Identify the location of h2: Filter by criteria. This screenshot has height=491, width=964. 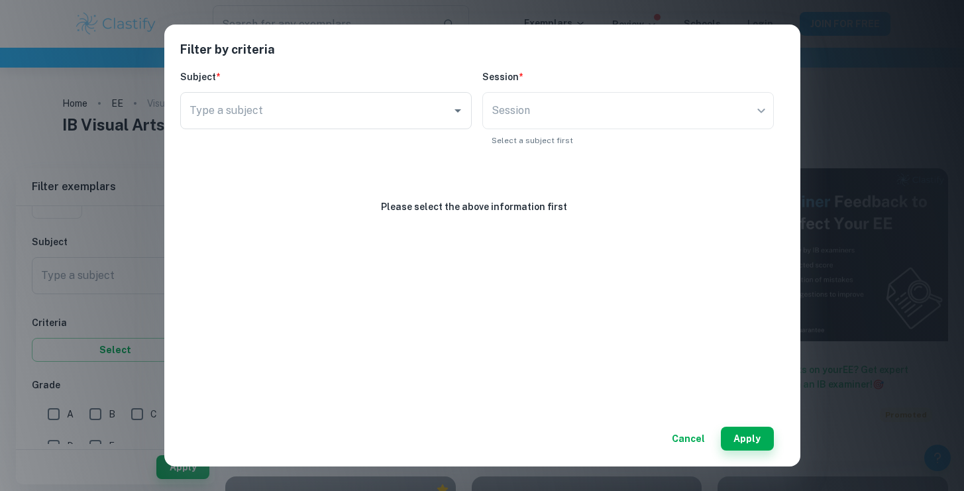
(482, 55).